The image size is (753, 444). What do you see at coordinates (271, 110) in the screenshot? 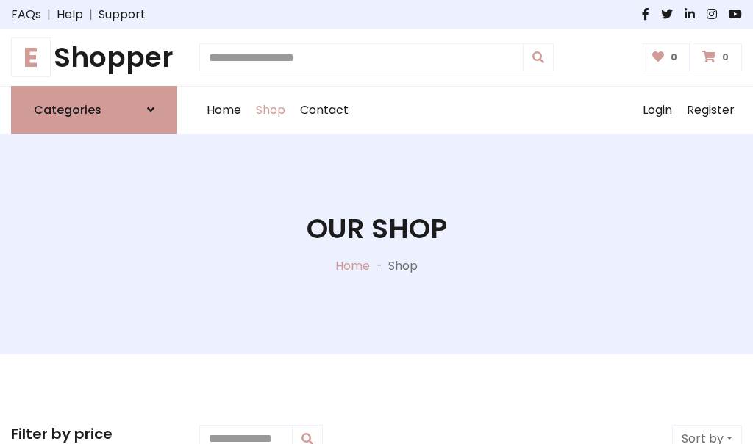
I see `a: Shop` at bounding box center [271, 110].